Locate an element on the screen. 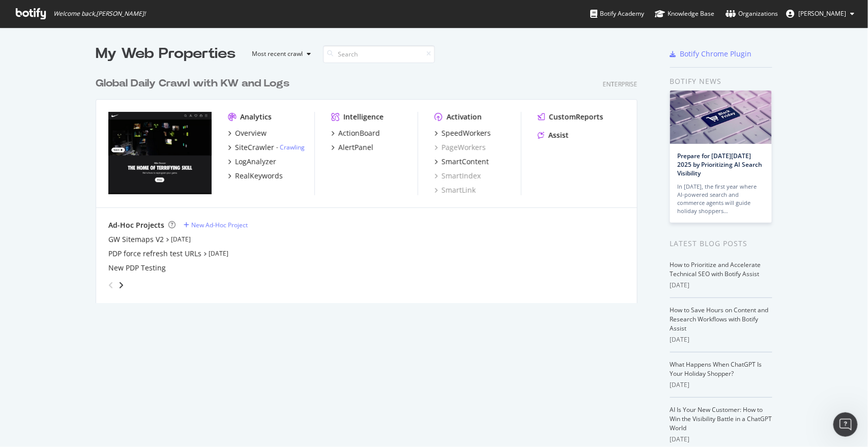  a: Overview is located at coordinates (247, 134).